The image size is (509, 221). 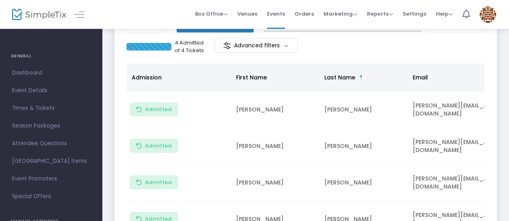 I want to click on span: Dashboard, so click(x=51, y=73).